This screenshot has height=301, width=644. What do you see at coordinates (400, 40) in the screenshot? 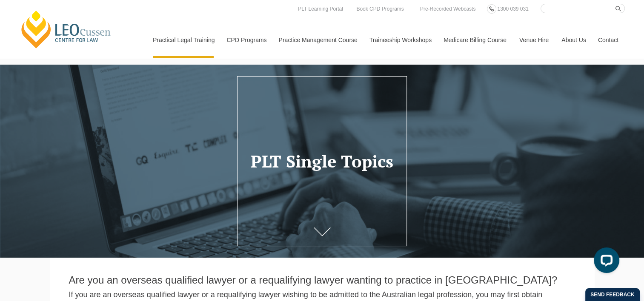
I see `a: Traineeship Workshops` at bounding box center [400, 40].